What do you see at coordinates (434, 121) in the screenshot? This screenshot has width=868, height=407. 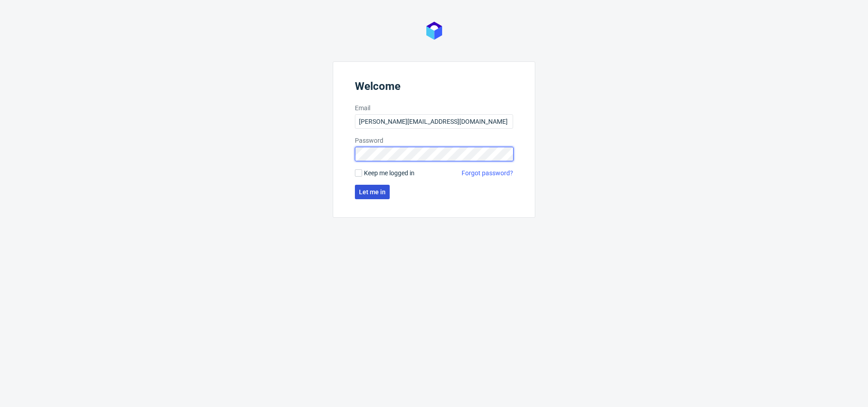 I see `input: you@youremail.com` at bounding box center [434, 121].